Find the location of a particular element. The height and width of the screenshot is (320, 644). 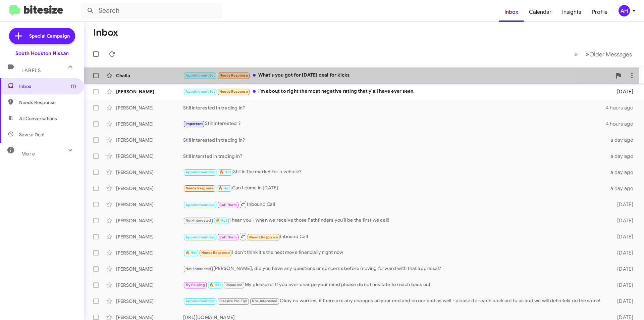

div: I hear you - when we receive those Pathfinders you'll be the first we call! is located at coordinates (395, 220).